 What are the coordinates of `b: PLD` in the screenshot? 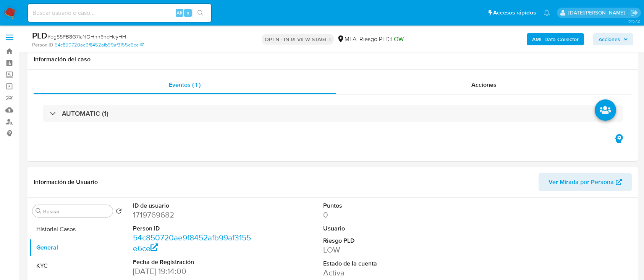 It's located at (40, 35).